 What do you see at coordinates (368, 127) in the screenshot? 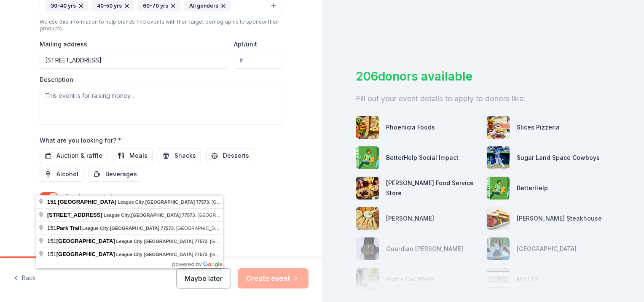
I see `img: photo for Phoenicia Foods` at bounding box center [368, 127].